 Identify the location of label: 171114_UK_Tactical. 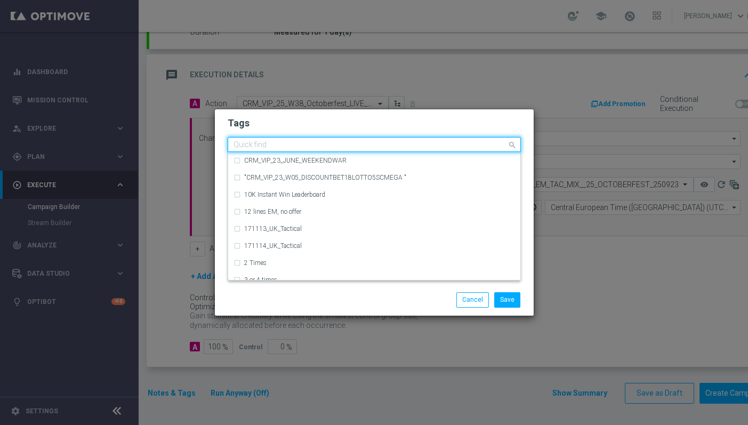
(273, 246).